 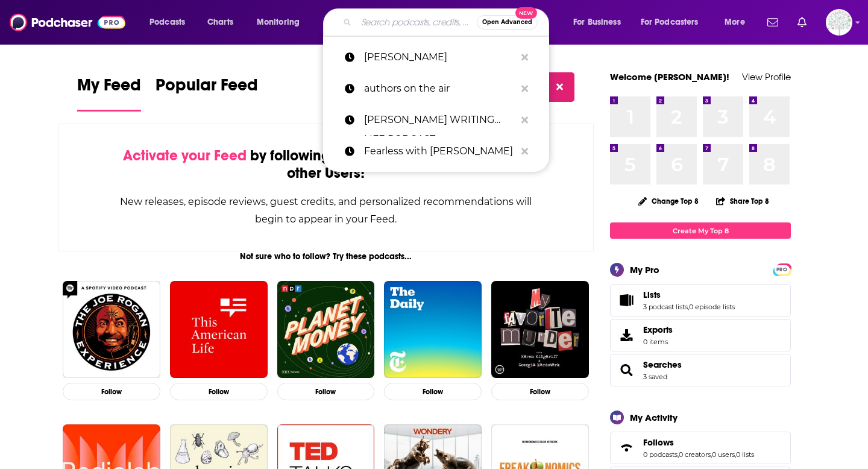 I want to click on a: This American Life, so click(x=219, y=330).